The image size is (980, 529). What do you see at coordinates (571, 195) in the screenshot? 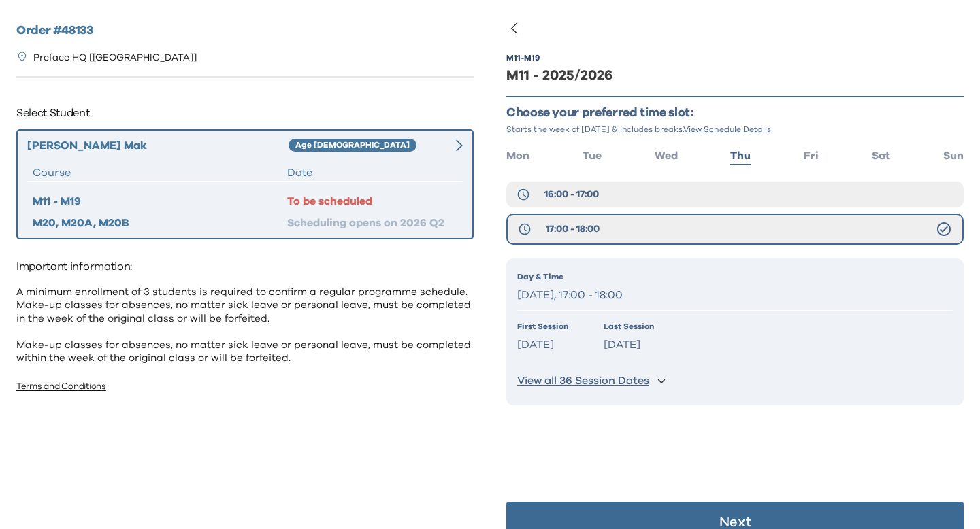
I see `span: 16:00 - 17:00` at bounding box center [571, 195].